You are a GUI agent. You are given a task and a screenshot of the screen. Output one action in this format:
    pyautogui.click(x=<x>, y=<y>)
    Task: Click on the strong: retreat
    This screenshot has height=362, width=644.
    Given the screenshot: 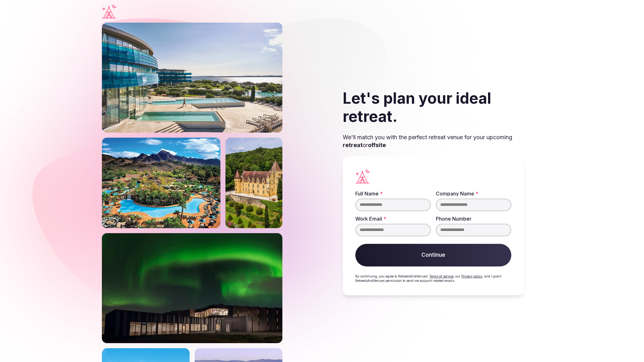 What is the action you would take?
    pyautogui.click(x=353, y=145)
    